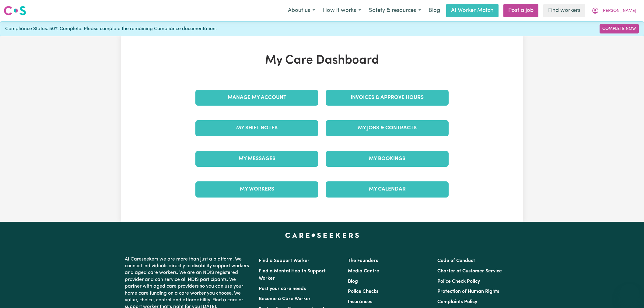 The image size is (644, 308). I want to click on a: My Calendar, so click(387, 189).